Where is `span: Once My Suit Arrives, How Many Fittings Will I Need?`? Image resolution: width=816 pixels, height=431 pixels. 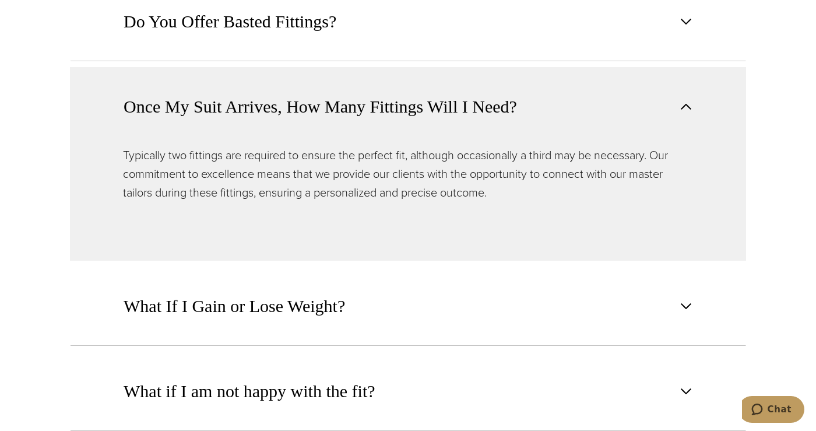 span: Once My Suit Arrives, How Many Fittings Will I Need? is located at coordinates (320, 107).